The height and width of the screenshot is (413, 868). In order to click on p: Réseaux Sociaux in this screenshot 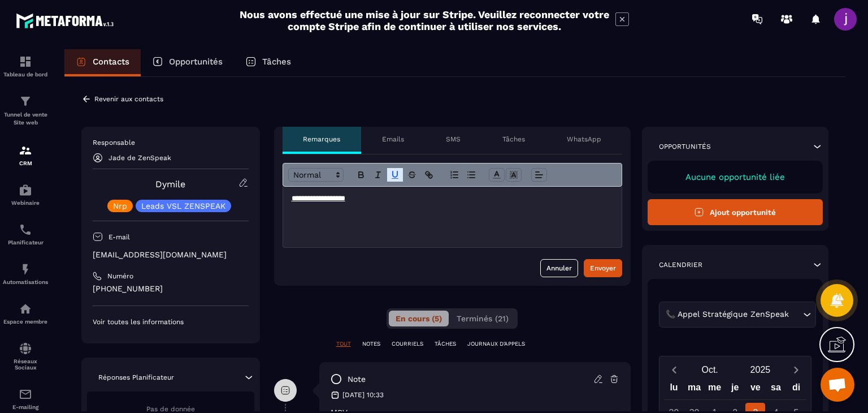, I will do `click(25, 365)`.